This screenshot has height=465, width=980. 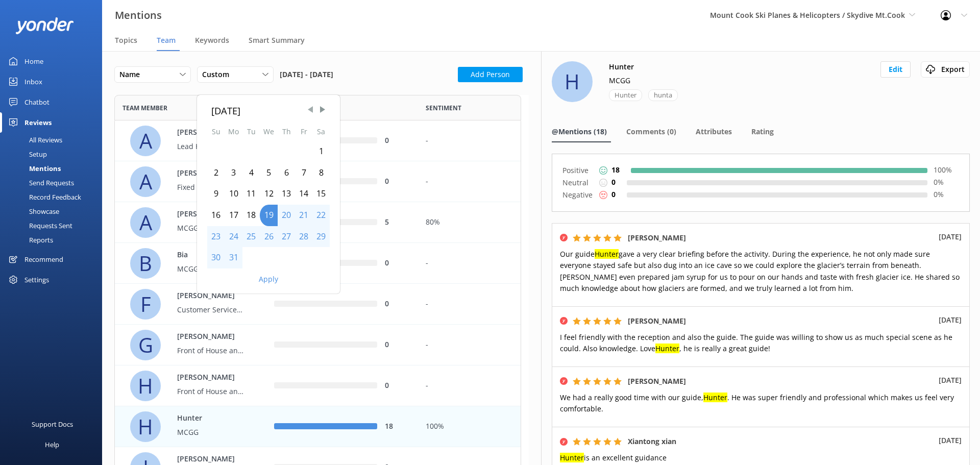 What do you see at coordinates (321, 152) in the screenshot?
I see `div: Sat Mar 01 2025` at bounding box center [321, 152].